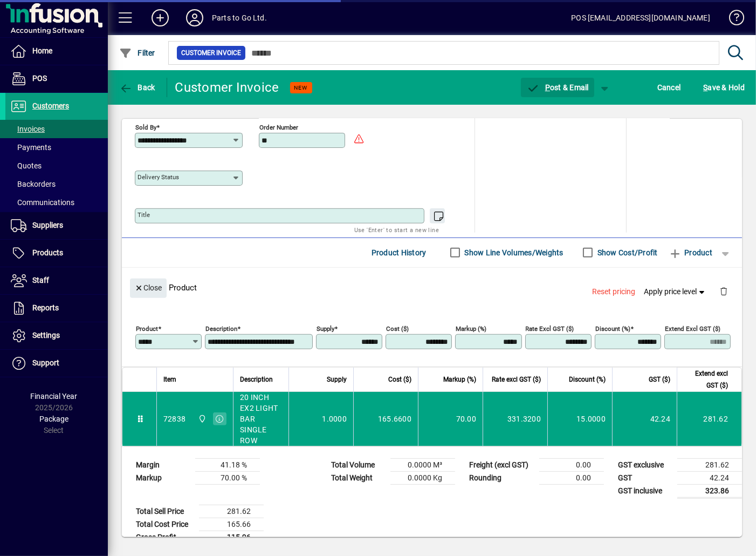 Image resolution: width=756 pixels, height=556 pixels. What do you see at coordinates (54, 419) in the screenshot?
I see `span: Package` at bounding box center [54, 419].